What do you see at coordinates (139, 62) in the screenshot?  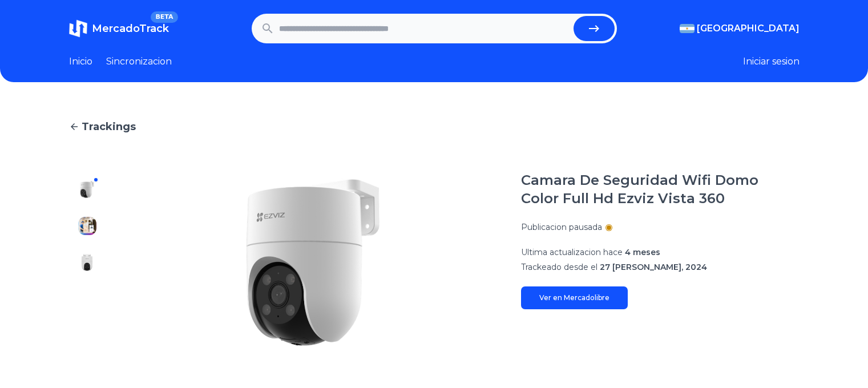 I see `a: Sincronizacion` at bounding box center [139, 62].